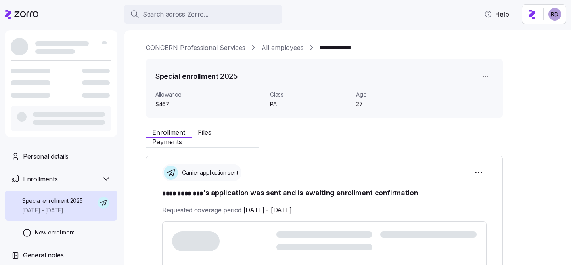 Image resolution: width=571 pixels, height=265 pixels. What do you see at coordinates (310, 95) in the screenshot?
I see `span: Class` at bounding box center [310, 95].